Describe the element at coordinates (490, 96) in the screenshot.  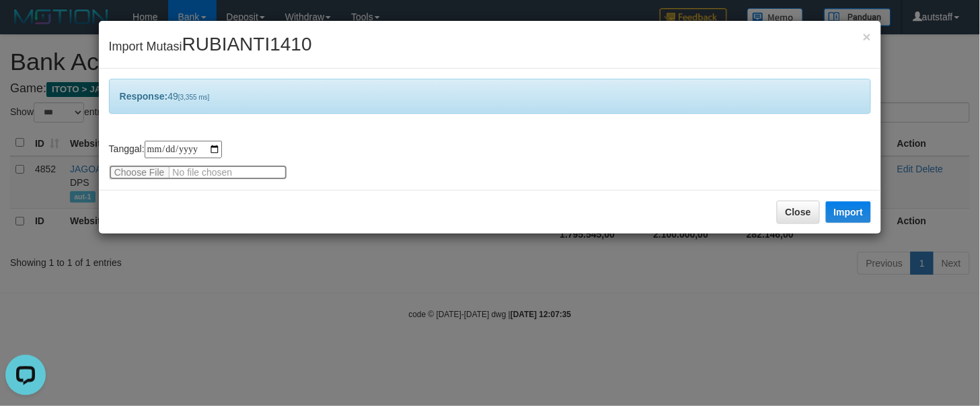
I see `div: 49` at that location.